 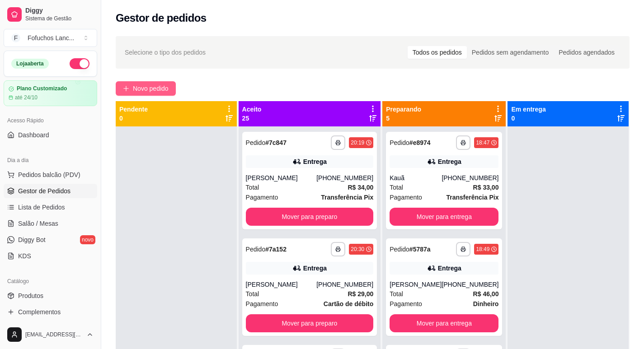 What do you see at coordinates (50, 135) in the screenshot?
I see `a: Dashboard` at bounding box center [50, 135].